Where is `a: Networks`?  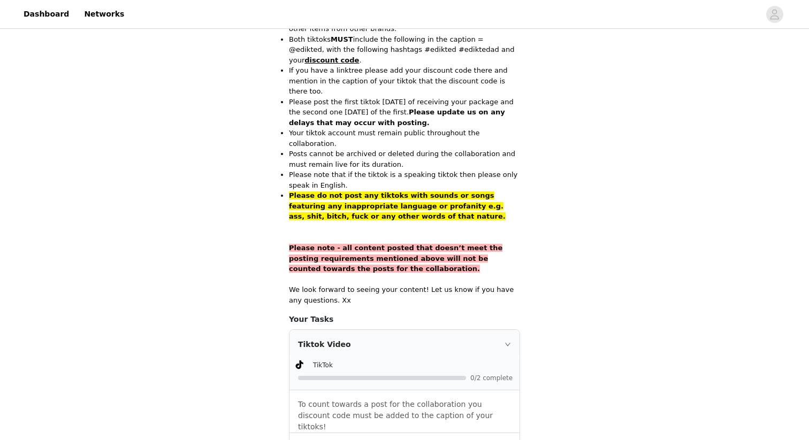
a: Networks is located at coordinates (104, 14).